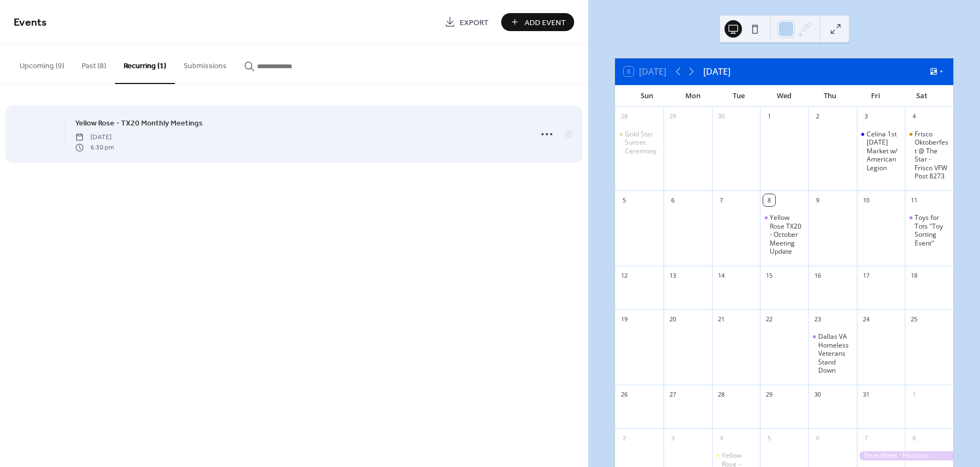 This screenshot has height=467, width=980. Describe the element at coordinates (467, 22) in the screenshot. I see `a: Export` at that location.